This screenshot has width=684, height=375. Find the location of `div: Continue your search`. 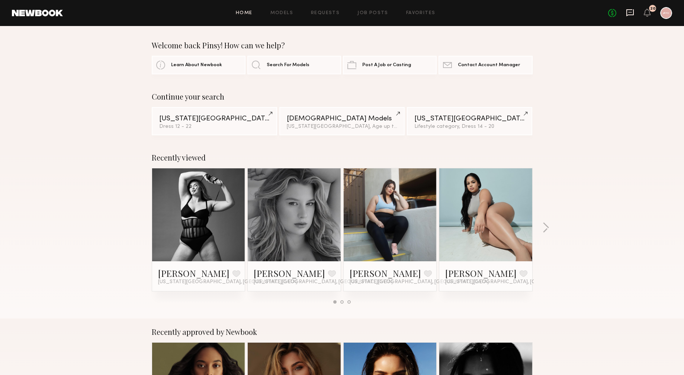

div: Continue your search is located at coordinates (342, 97).